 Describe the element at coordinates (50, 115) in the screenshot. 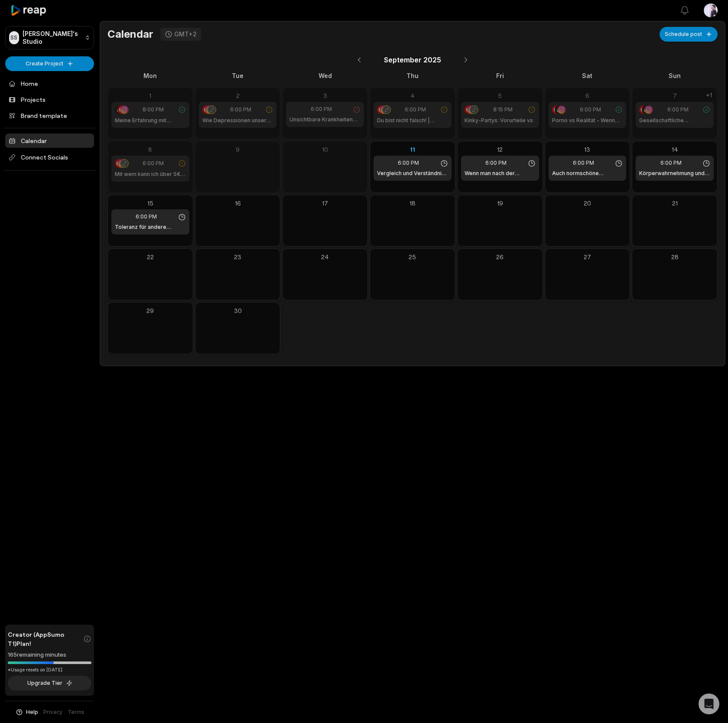

I see `a: Brand template` at that location.